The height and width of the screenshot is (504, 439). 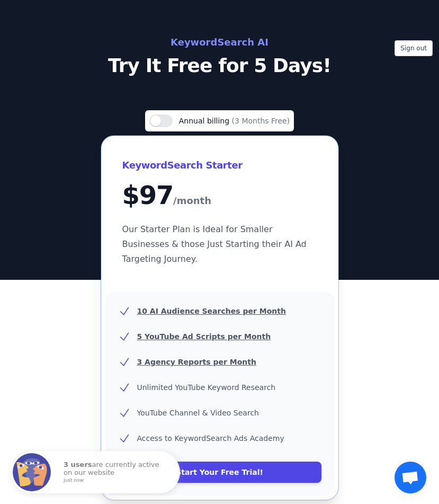 What do you see at coordinates (261, 121) in the screenshot?
I see `span: (3 Months Free)` at bounding box center [261, 121].